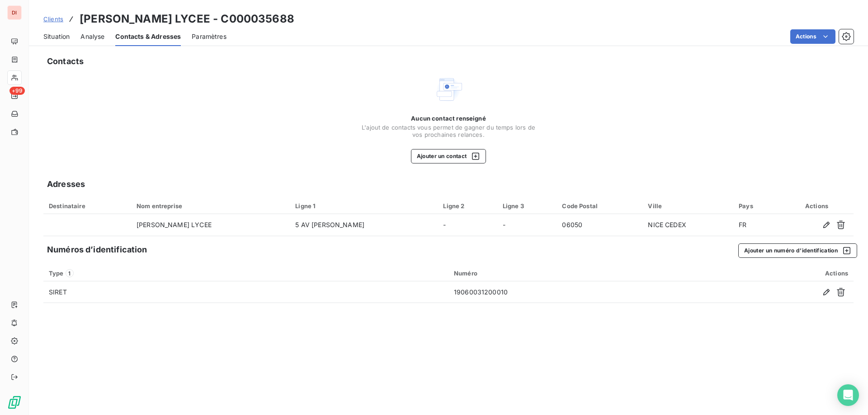 The image size is (868, 415). I want to click on h5: Contacts, so click(65, 62).